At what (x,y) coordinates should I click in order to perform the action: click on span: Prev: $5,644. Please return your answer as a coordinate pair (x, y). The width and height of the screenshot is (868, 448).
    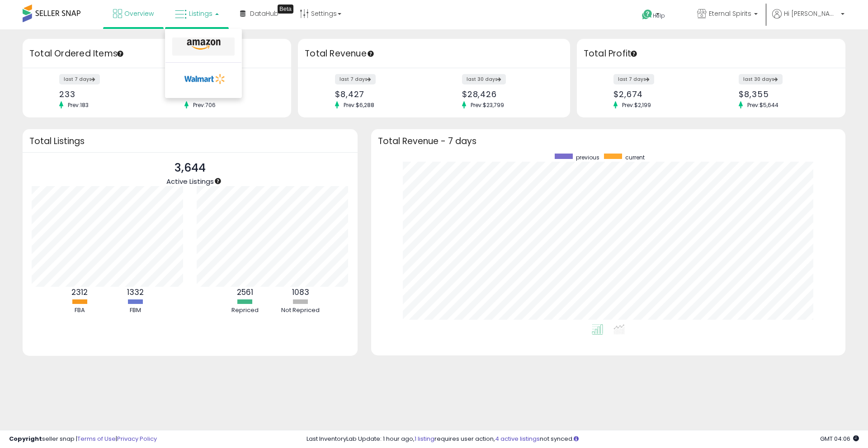
    Looking at the image, I should click on (763, 105).